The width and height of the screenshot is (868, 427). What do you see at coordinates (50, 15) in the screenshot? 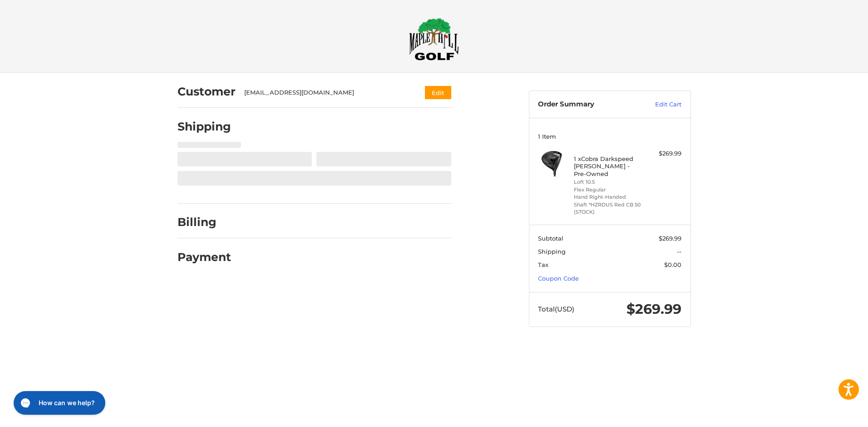
I see `button: Gorgias live chat` at bounding box center [50, 15].